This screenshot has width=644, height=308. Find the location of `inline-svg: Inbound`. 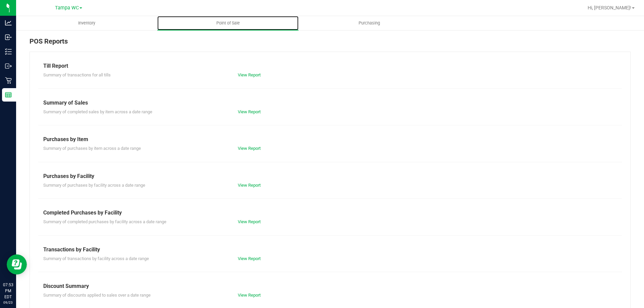

inline-svg: Inbound is located at coordinates (9, 38).